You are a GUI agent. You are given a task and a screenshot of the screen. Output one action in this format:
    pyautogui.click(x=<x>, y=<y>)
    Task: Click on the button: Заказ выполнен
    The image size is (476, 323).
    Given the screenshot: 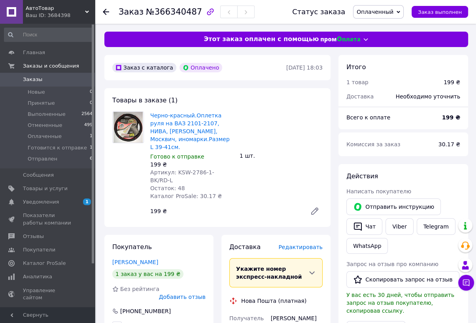 What is the action you would take?
    pyautogui.click(x=440, y=12)
    